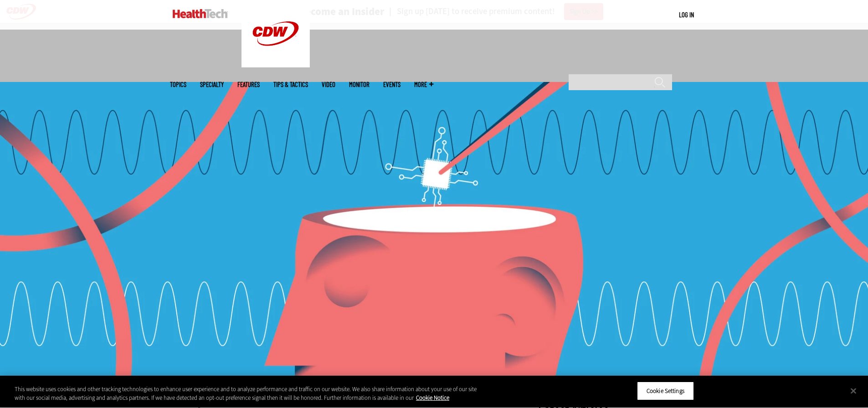 Image resolution: width=868 pixels, height=408 pixels. Describe the element at coordinates (359, 84) in the screenshot. I see `a: MonITor` at that location.